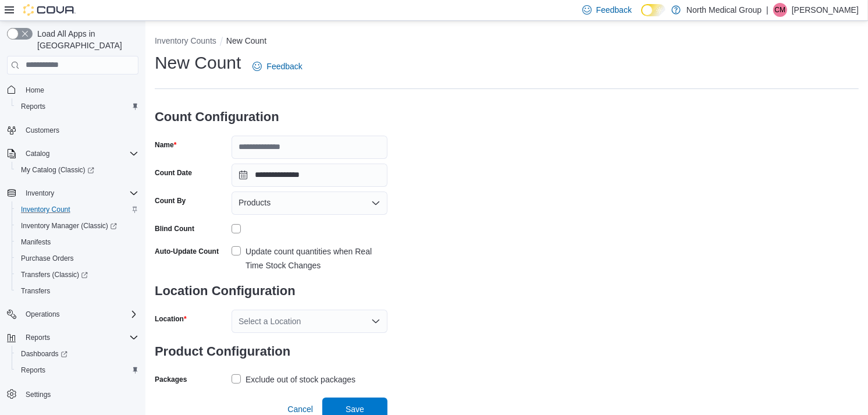 The height and width of the screenshot is (415, 868). I want to click on a: Purchase Orders, so click(47, 258).